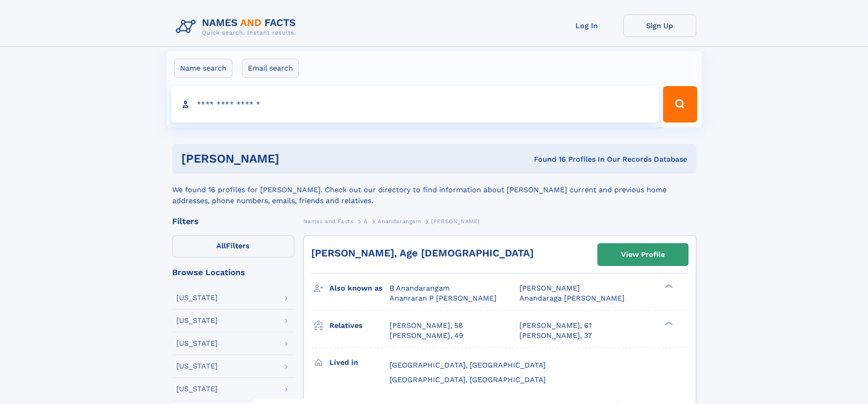  I want to click on label: Email search, so click(270, 68).